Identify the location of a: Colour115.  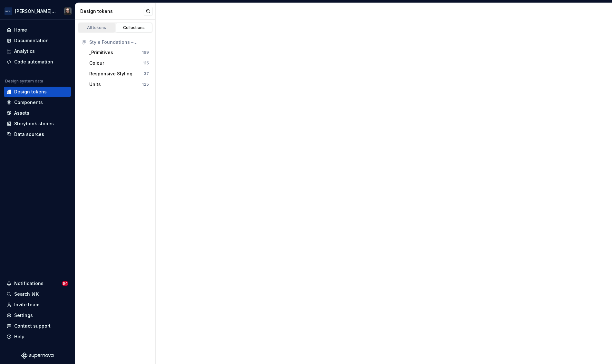
(119, 63).